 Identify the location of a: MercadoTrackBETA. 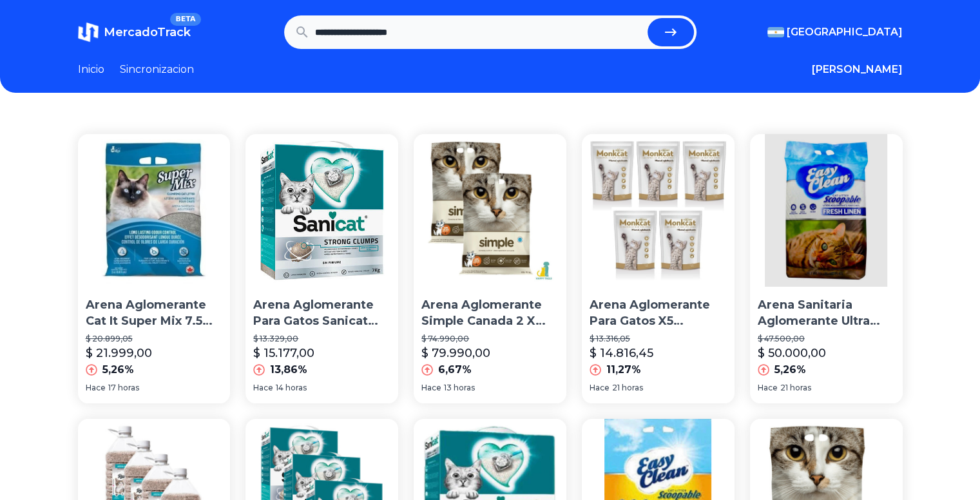
(134, 32).